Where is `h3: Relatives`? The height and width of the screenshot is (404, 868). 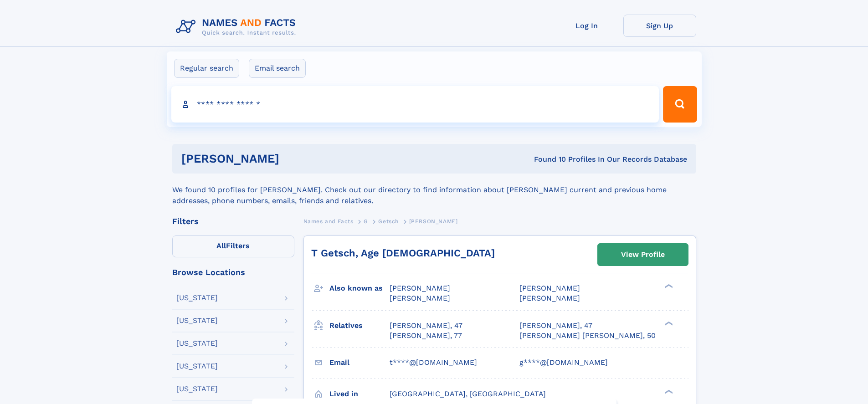
h3: Relatives is located at coordinates (359, 325).